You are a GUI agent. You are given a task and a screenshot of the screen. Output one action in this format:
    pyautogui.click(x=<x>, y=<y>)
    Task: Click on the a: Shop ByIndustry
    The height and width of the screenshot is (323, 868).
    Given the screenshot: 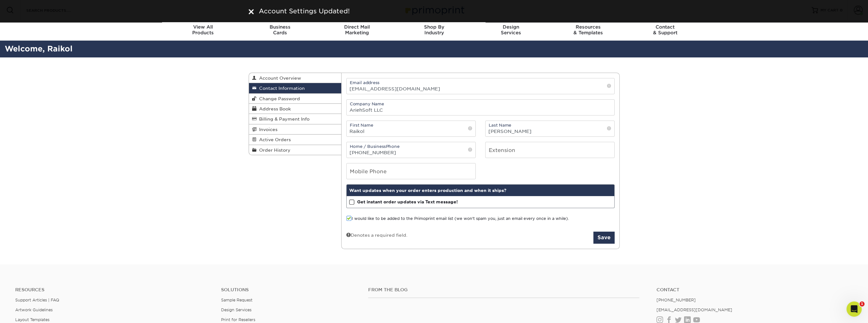 What is the action you would take?
    pyautogui.click(x=434, y=30)
    